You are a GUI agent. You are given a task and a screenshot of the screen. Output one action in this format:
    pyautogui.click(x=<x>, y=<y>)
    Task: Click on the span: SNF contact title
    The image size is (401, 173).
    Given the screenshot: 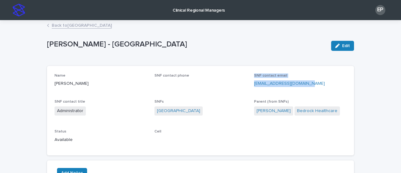 What is the action you would take?
    pyautogui.click(x=70, y=102)
    